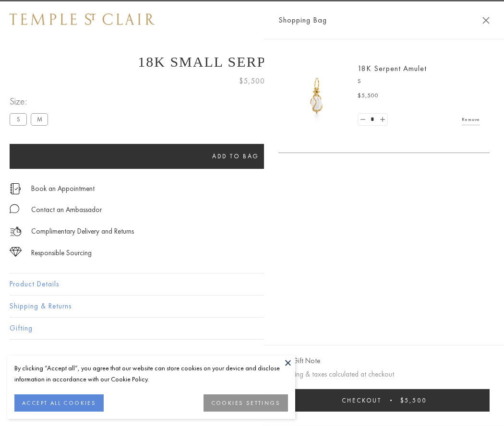  I want to click on p: S, so click(419, 81).